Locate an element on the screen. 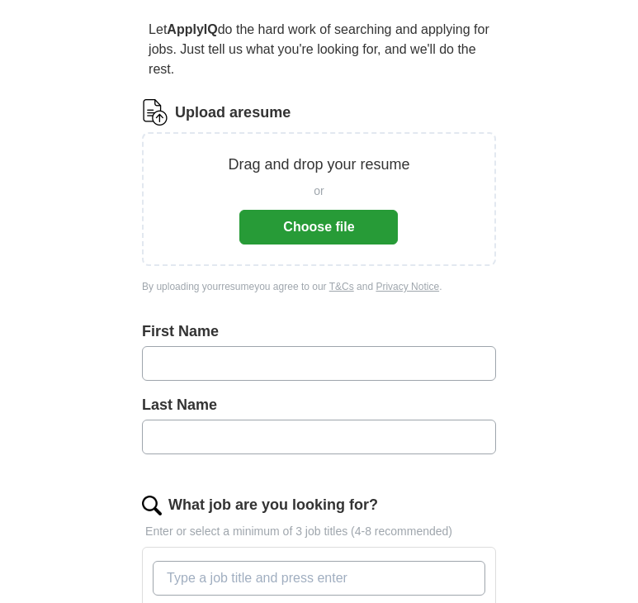 The height and width of the screenshot is (603, 638). a: T&Cs is located at coordinates (342, 287).